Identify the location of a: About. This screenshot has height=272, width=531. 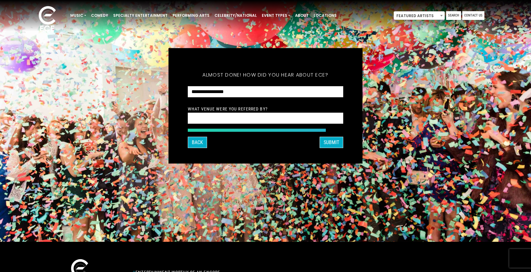
(302, 16).